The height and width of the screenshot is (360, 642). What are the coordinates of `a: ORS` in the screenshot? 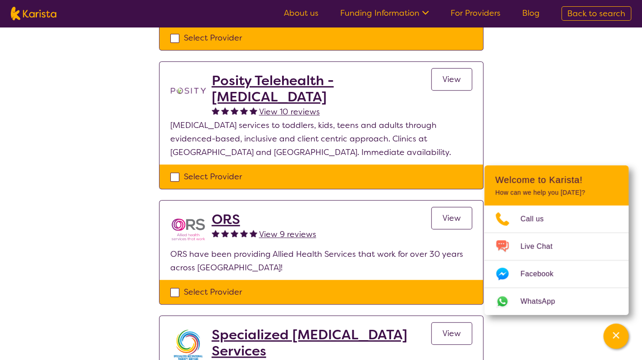 It's located at (264, 220).